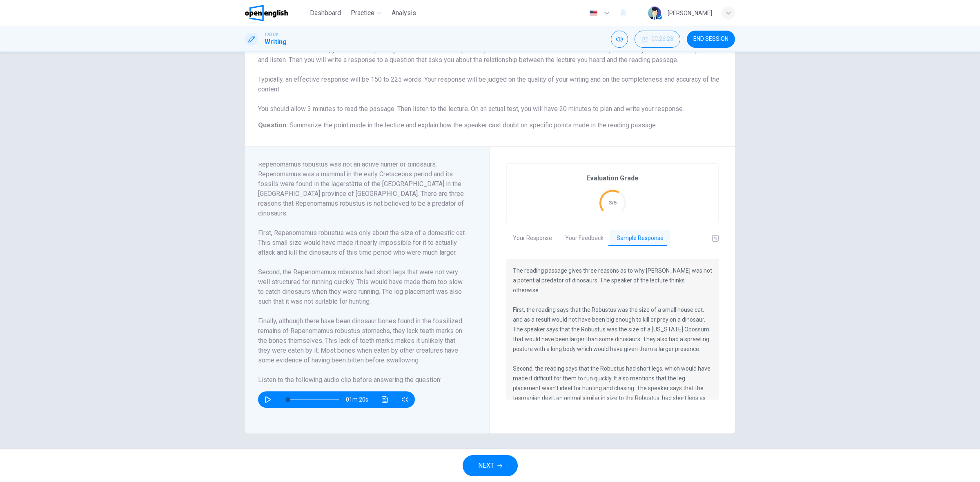  I want to click on div: Hide, so click(657, 39).